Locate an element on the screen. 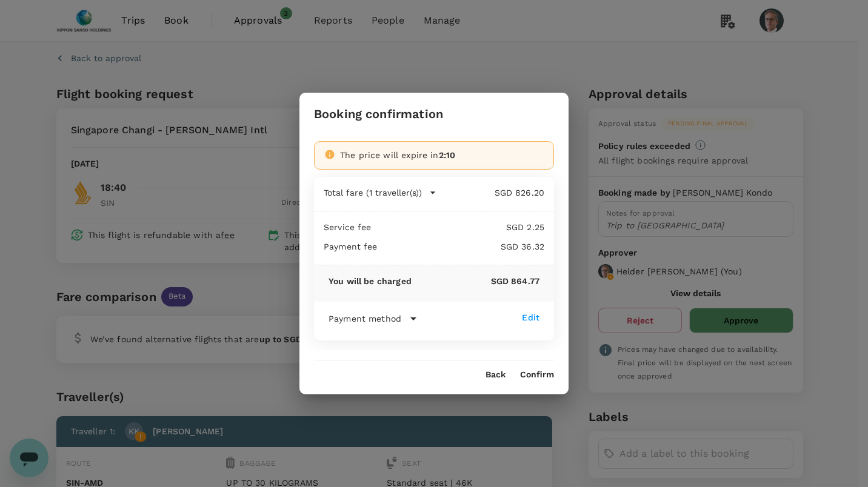  p: Total fare (1 traveller(s)) is located at coordinates (373, 193).